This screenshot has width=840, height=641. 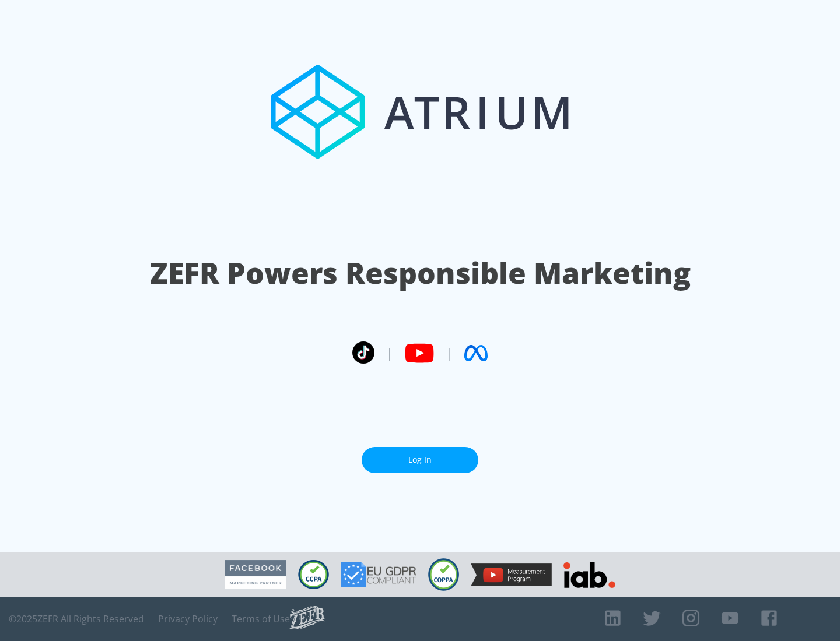 What do you see at coordinates (255, 575) in the screenshot?
I see `img: Facebook Marketing Partner` at bounding box center [255, 575].